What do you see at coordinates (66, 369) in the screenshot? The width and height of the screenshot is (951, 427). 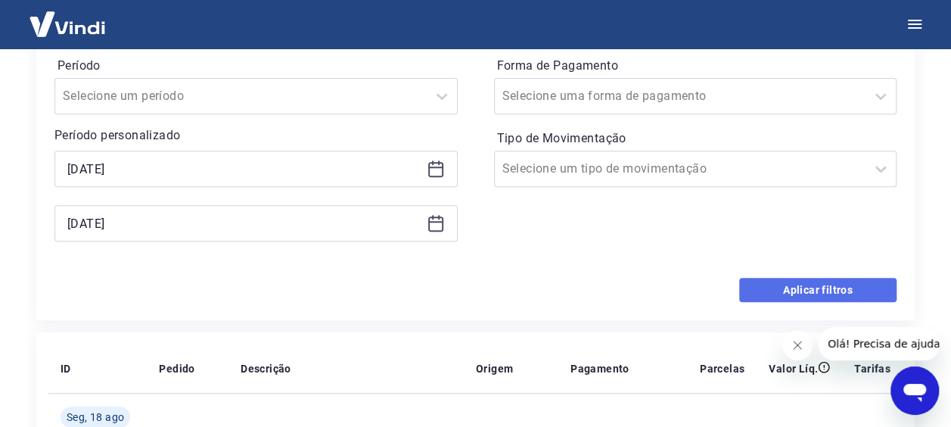 I see `p: ID` at bounding box center [66, 369].